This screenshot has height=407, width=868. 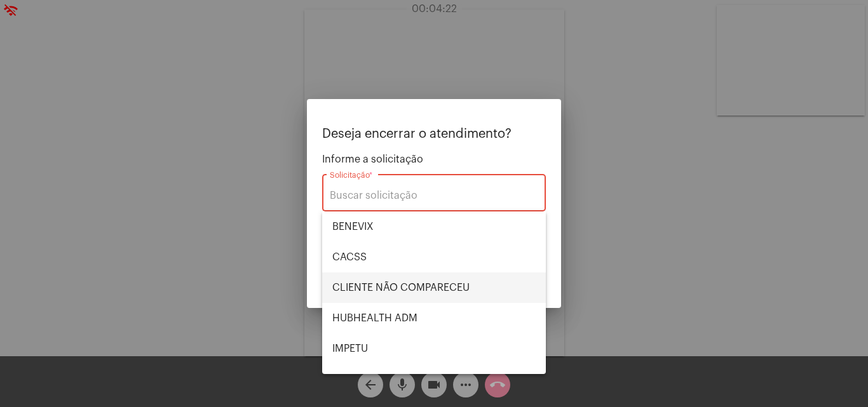 What do you see at coordinates (434, 195) in the screenshot?
I see `input: Buscar solicitação` at bounding box center [434, 195].